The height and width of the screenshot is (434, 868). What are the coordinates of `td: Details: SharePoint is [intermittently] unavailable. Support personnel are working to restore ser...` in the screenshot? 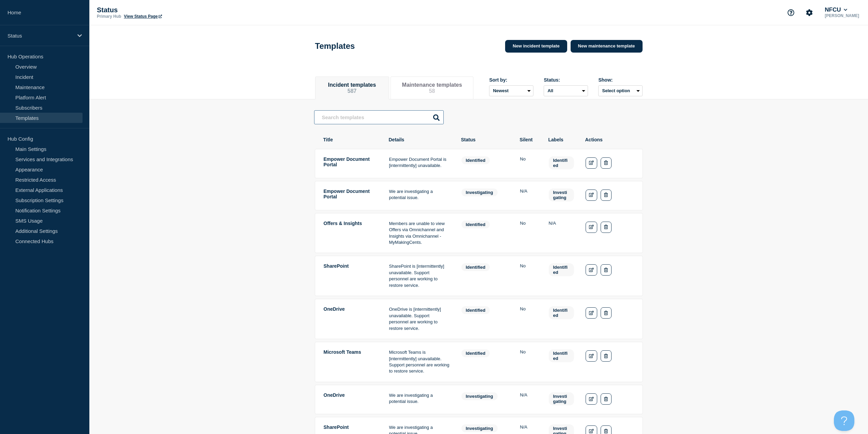 It's located at (419, 276).